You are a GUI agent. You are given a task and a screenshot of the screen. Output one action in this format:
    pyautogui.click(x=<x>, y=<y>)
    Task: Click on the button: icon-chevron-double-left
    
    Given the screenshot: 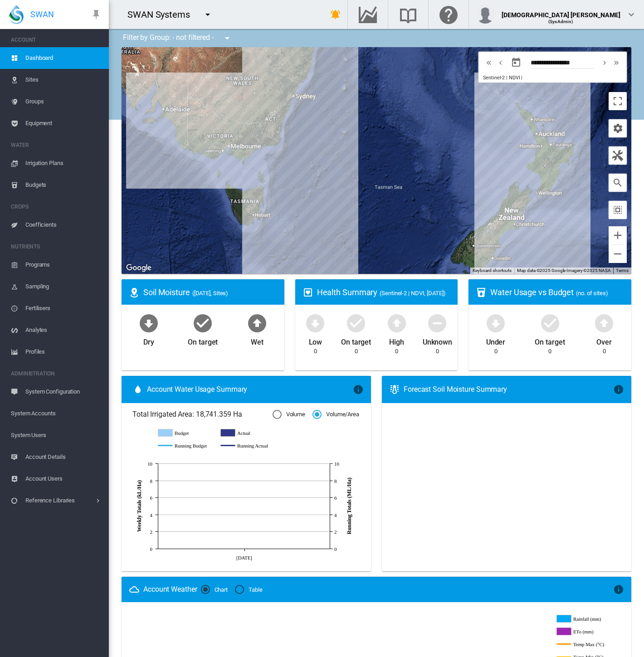 What is the action you would take?
    pyautogui.click(x=489, y=63)
    